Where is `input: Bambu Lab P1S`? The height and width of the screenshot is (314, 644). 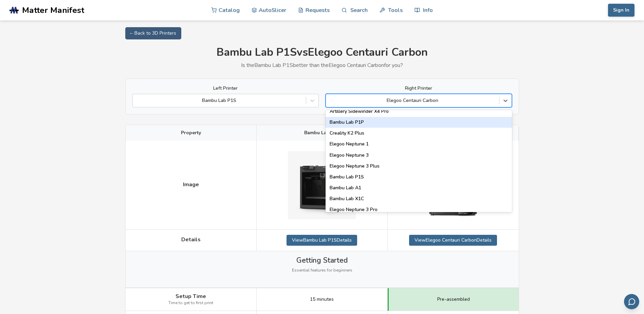 input: Bambu Lab P1S is located at coordinates (137, 100).